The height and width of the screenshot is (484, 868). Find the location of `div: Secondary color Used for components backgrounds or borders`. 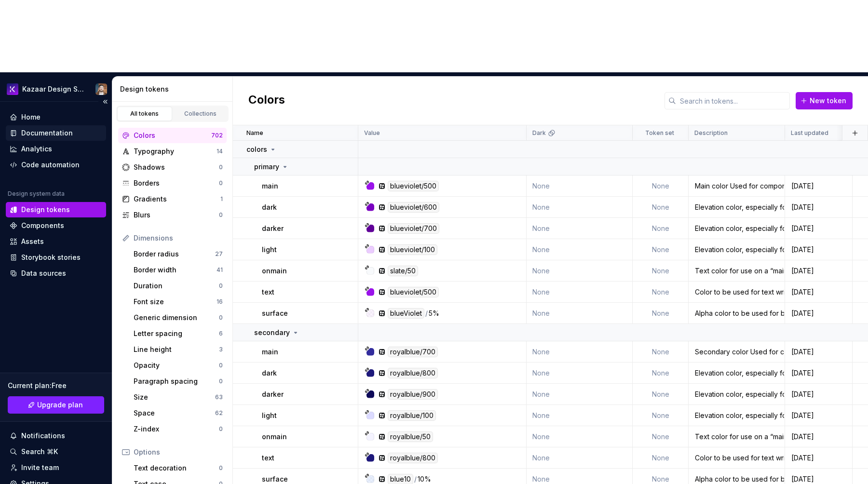

div: Secondary color Used for components backgrounds or borders is located at coordinates (736, 352).